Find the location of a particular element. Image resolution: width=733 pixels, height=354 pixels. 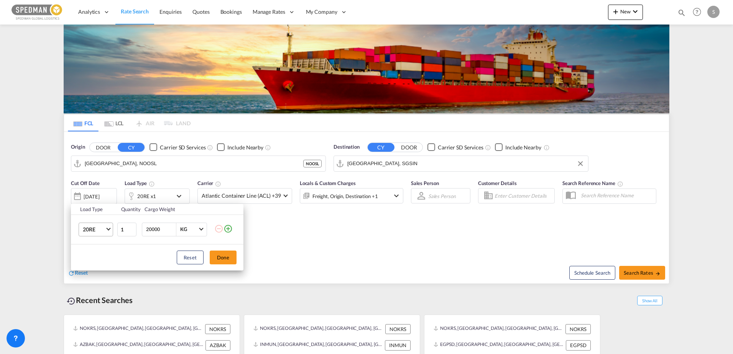

input: Enter Weight is located at coordinates (161, 230).